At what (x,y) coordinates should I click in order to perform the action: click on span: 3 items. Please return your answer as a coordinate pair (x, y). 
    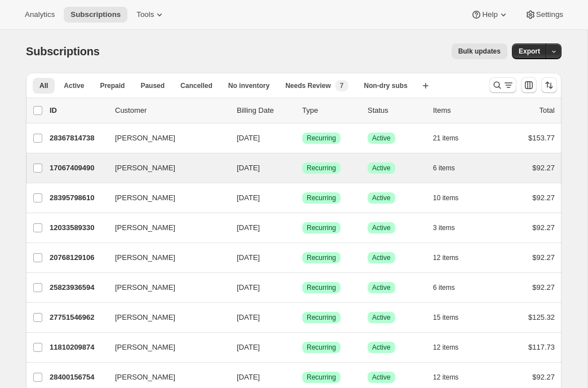
    Looking at the image, I should click on (444, 228).